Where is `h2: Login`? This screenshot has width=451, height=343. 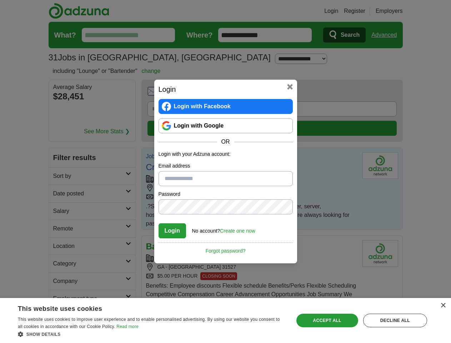 h2: Login is located at coordinates (226, 89).